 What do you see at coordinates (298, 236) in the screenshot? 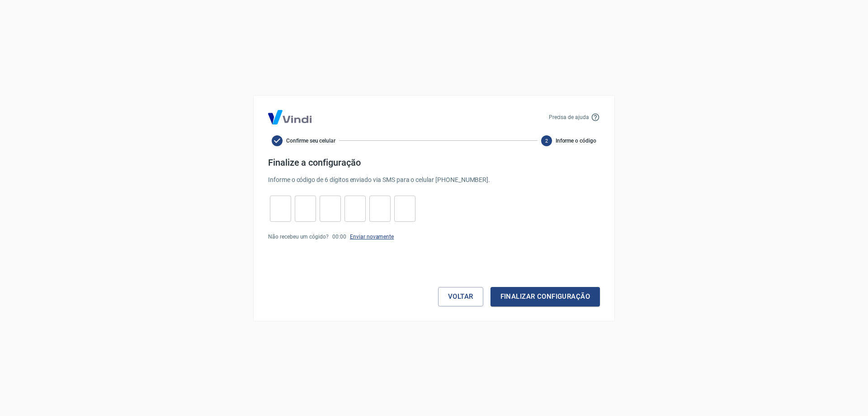
I see `p: Não recebeu um cógido?` at bounding box center [298, 236].